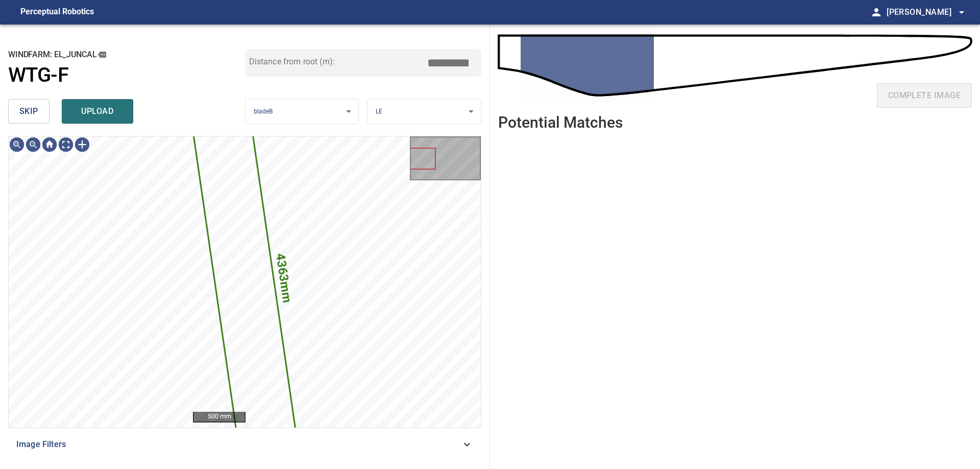  I want to click on span: Image Filters, so click(238, 444).